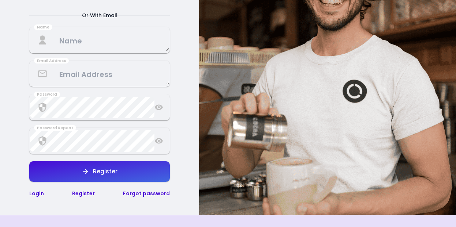 The width and height of the screenshot is (456, 227). What do you see at coordinates (37, 194) in the screenshot?
I see `a: Login` at bounding box center [37, 194].